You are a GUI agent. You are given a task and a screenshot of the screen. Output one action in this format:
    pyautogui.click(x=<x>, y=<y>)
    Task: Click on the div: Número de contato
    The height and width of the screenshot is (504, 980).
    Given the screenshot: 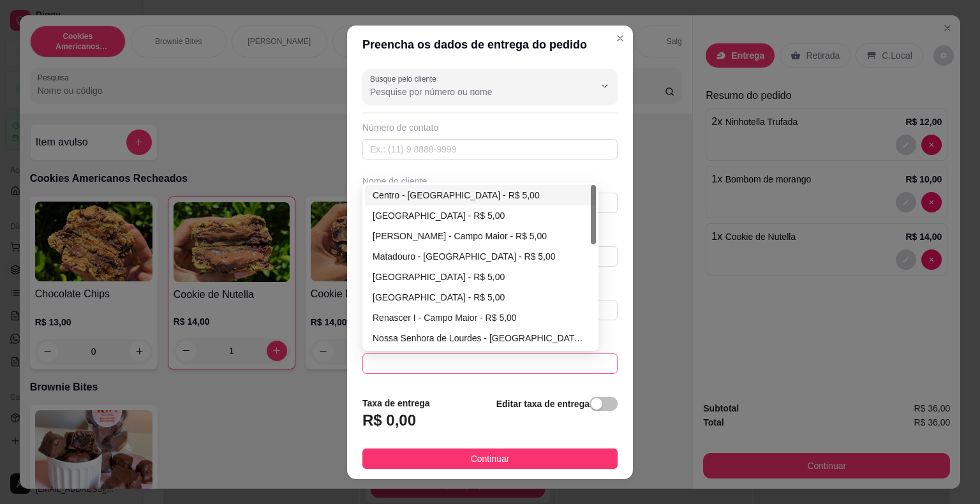 What is the action you would take?
    pyautogui.click(x=490, y=127)
    